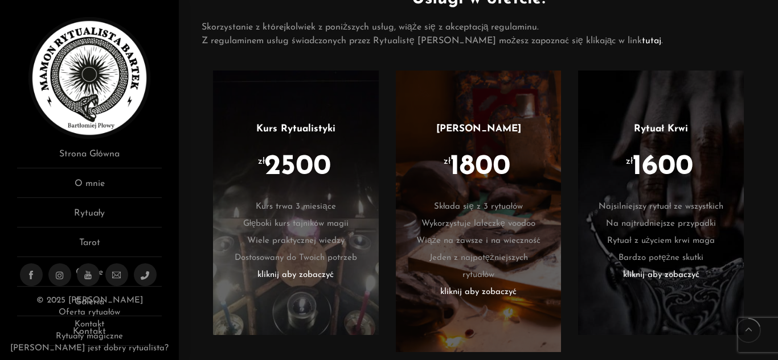 The image size is (778, 360). I want to click on li: Na najtrudniejsze przypadki, so click(660, 224).